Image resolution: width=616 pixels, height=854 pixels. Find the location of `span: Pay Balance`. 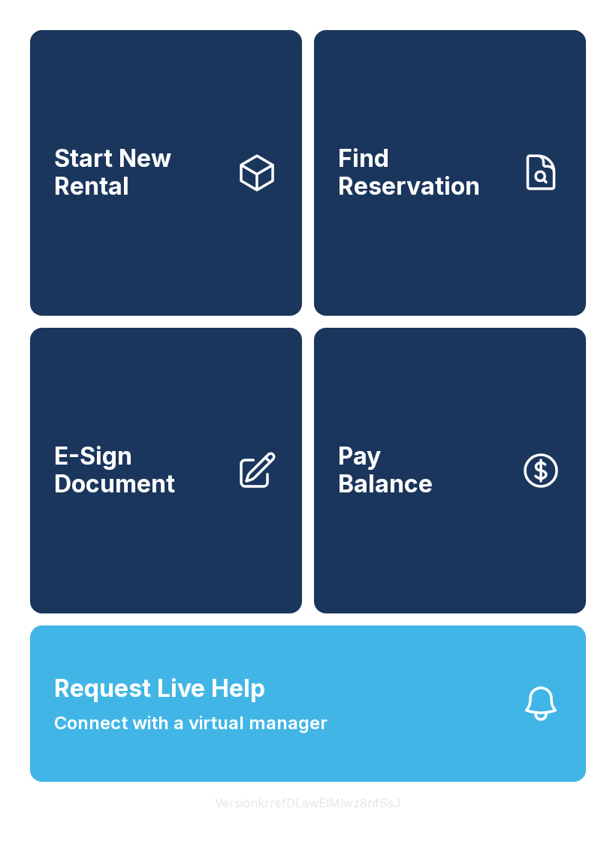

span: Pay Balance is located at coordinates (386, 470).